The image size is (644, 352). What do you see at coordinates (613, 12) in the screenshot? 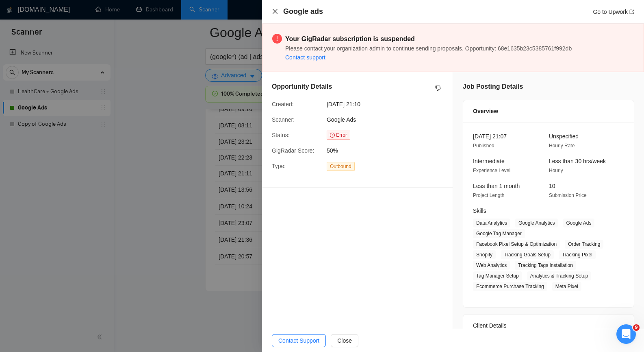
I see `a: Go to Upworkexport` at bounding box center [613, 12].